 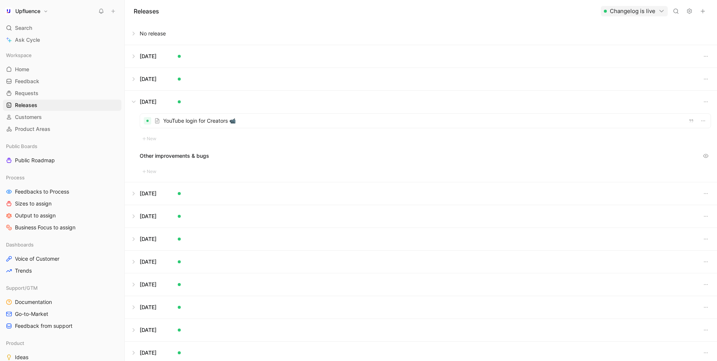 What do you see at coordinates (20, 245) in the screenshot?
I see `span: Dashboards` at bounding box center [20, 245].